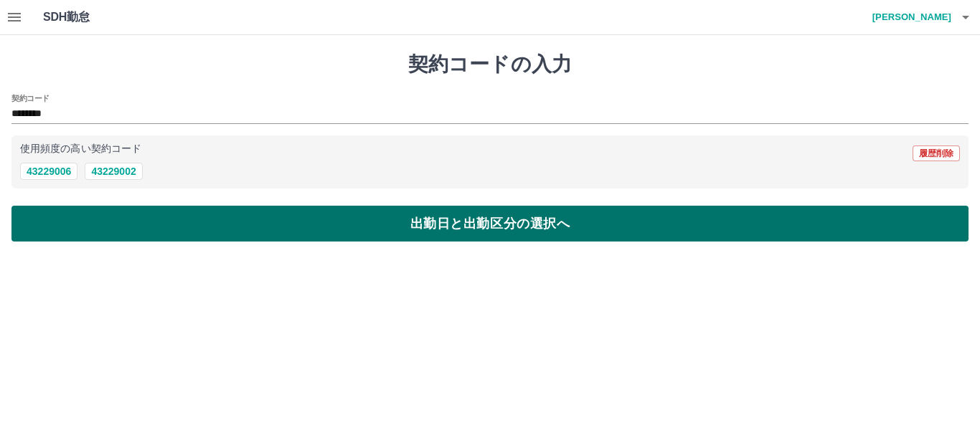 The width and height of the screenshot is (980, 435). What do you see at coordinates (490, 65) in the screenshot?
I see `h1: 契約コードの入力` at bounding box center [490, 65].